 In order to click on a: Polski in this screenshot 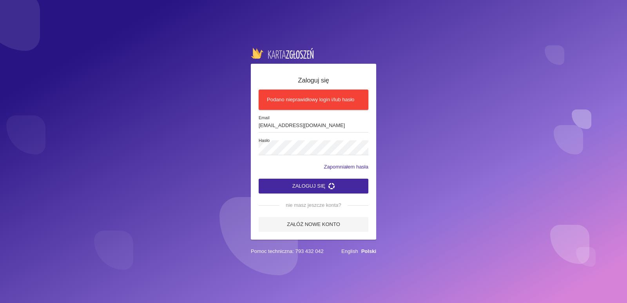, I will do `click(369, 251)`.